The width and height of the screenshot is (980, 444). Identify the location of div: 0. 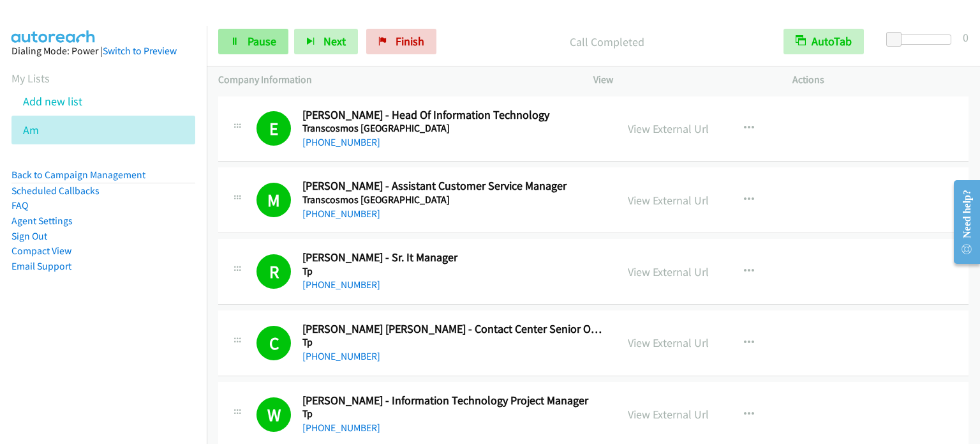
(965, 37).